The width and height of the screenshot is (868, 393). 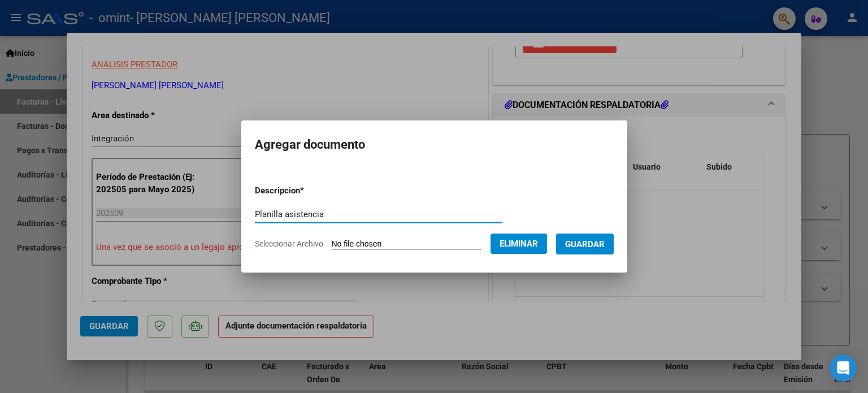 What do you see at coordinates (585, 244) in the screenshot?
I see `button: Guardar` at bounding box center [585, 244].